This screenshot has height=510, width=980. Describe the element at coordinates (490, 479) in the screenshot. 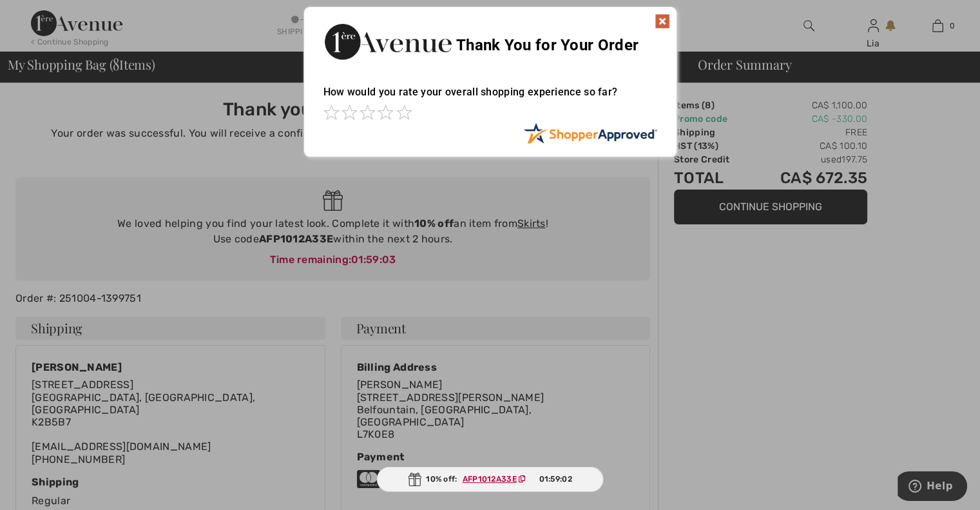

I see `div: 10% off:` at that location.